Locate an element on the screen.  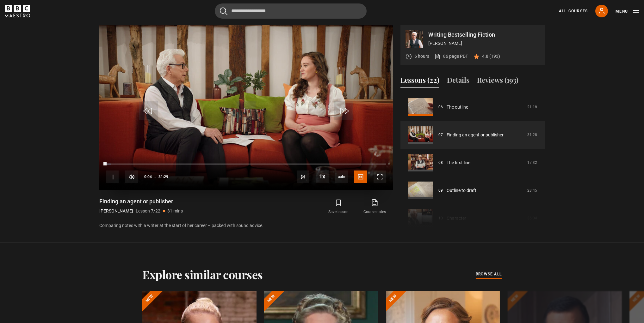
a: The first line is located at coordinates (458, 163).